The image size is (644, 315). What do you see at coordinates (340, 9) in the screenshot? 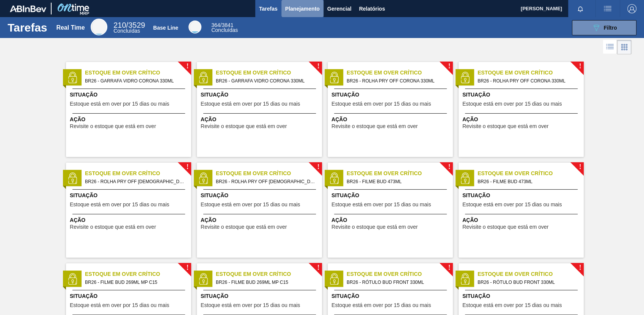
I see `span: Gerencial` at bounding box center [340, 9].